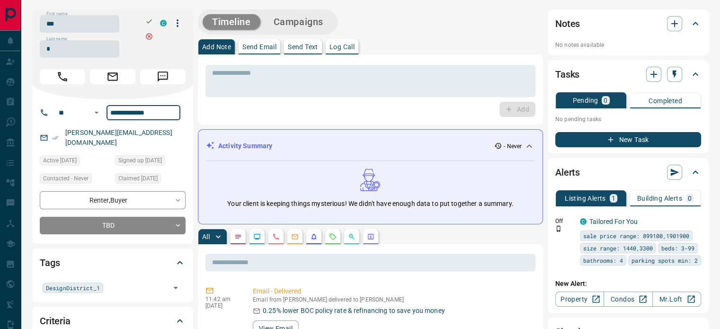 This screenshot has width=720, height=329. I want to click on p: 11:42 am, so click(222, 299).